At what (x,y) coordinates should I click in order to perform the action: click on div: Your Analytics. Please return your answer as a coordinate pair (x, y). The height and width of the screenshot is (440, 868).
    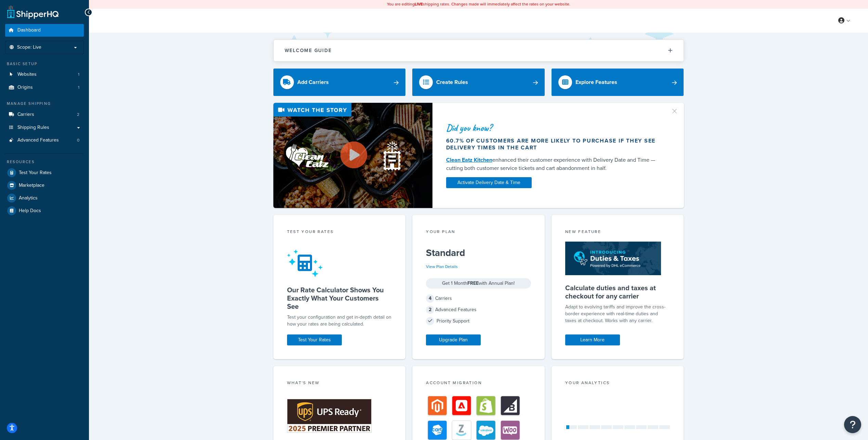
    Looking at the image, I should click on (618, 383).